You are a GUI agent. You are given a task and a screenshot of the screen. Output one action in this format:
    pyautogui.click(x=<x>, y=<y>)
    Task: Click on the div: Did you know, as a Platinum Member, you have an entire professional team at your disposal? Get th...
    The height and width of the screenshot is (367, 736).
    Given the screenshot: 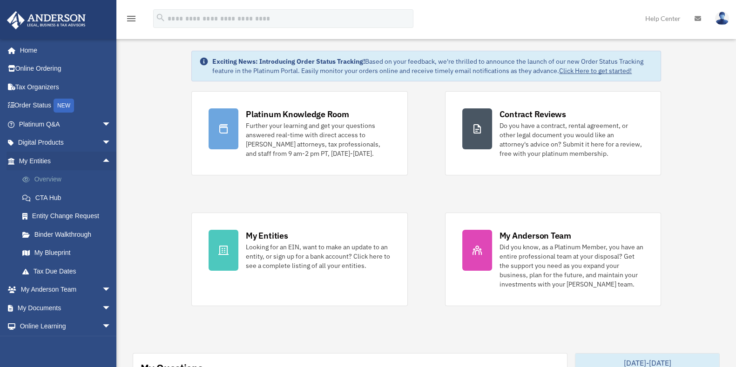 What is the action you would take?
    pyautogui.click(x=572, y=266)
    